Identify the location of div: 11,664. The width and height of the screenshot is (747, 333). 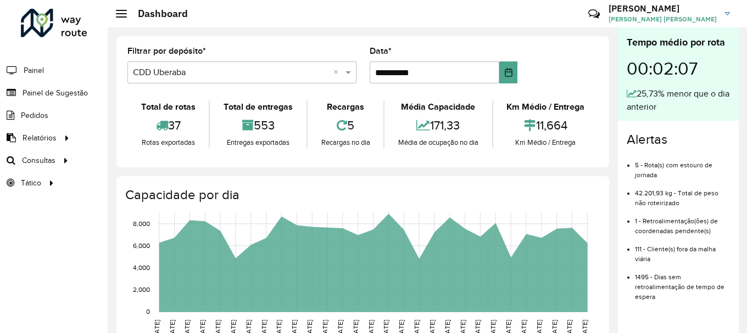
(545, 125).